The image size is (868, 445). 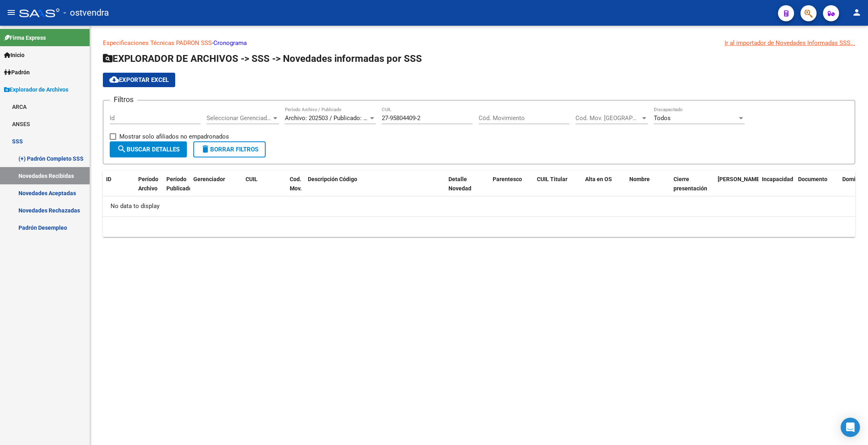 What do you see at coordinates (229, 150) in the screenshot?
I see `span: Borrar Filtros` at bounding box center [229, 150].